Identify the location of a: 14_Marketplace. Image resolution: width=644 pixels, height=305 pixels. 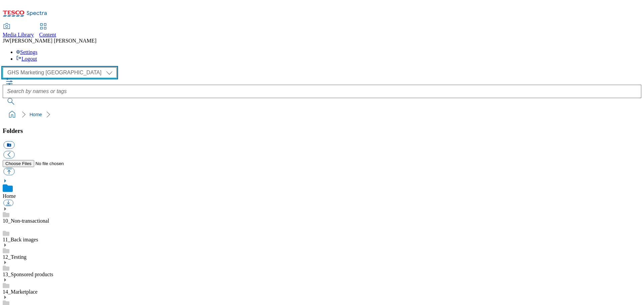
(20, 292).